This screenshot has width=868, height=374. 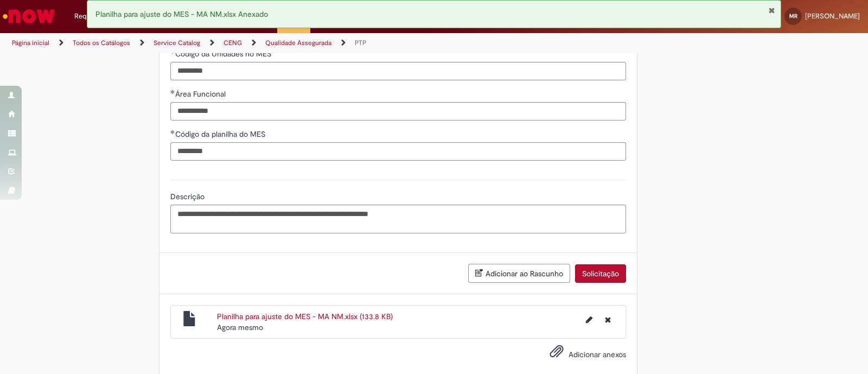 I want to click on input: Código da planilha do MES, so click(x=398, y=151).